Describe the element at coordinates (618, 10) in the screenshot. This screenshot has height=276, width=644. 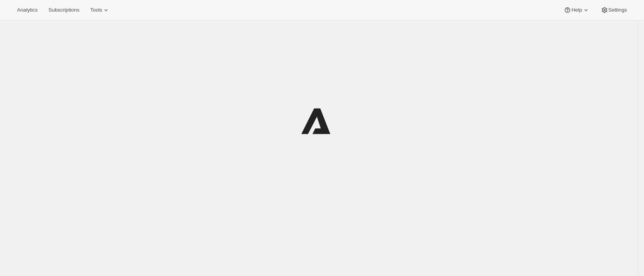
I see `span: Settings` at that location.